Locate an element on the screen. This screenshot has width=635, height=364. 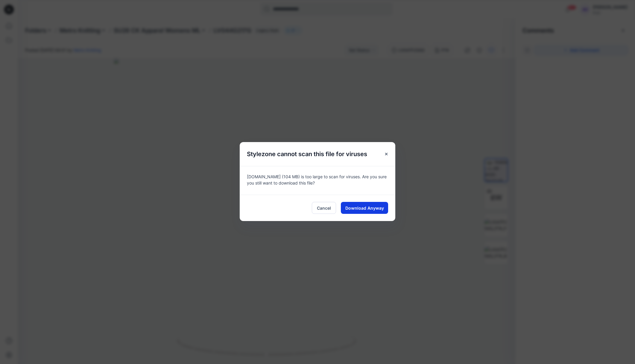
button: Cancel is located at coordinates (324, 208).